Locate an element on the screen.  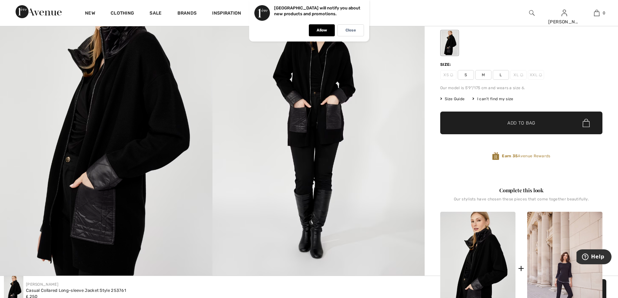
p: Allow is located at coordinates (322, 30).